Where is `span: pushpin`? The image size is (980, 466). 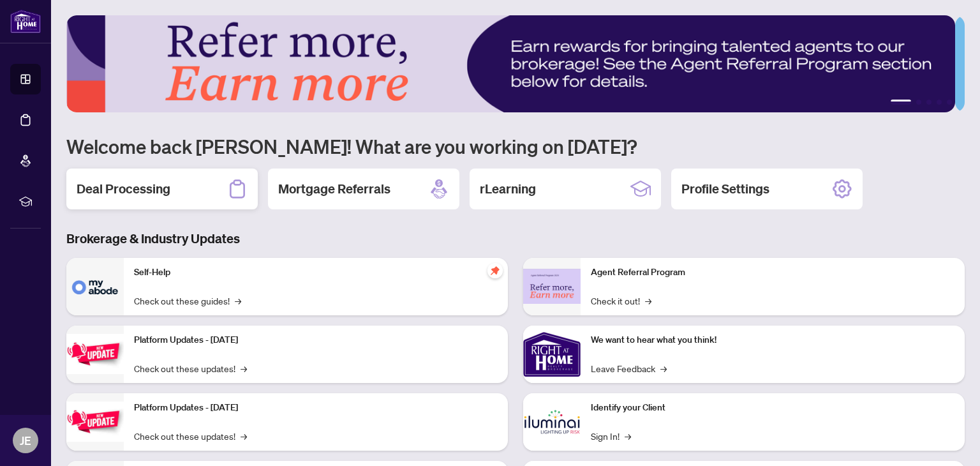 span: pushpin is located at coordinates (495, 270).